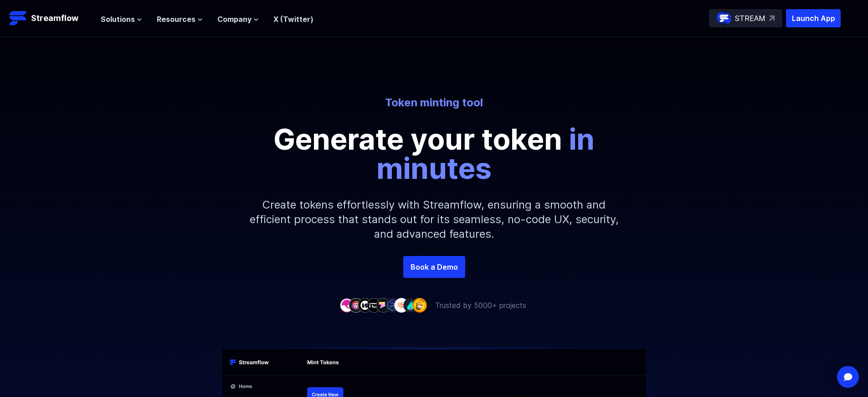 This screenshot has height=397, width=868. What do you see at coordinates (485, 153) in the screenshot?
I see `span: in minutes` at bounding box center [485, 153].